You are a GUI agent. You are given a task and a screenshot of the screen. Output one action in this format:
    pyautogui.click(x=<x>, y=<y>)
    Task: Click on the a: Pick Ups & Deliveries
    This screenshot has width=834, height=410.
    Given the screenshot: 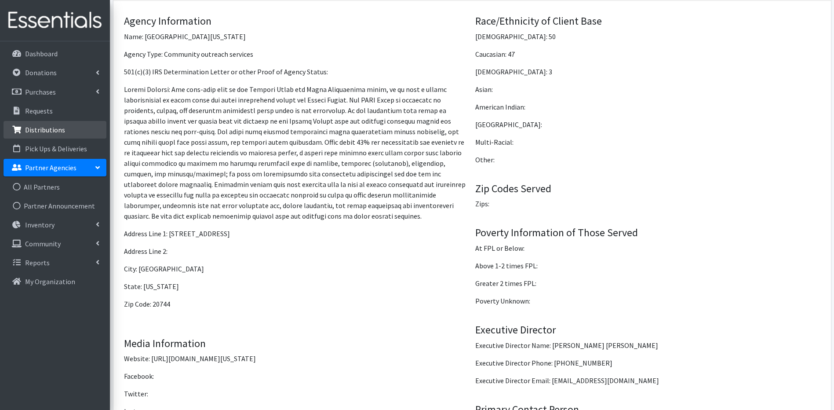 What is the action you would take?
    pyautogui.click(x=55, y=149)
    